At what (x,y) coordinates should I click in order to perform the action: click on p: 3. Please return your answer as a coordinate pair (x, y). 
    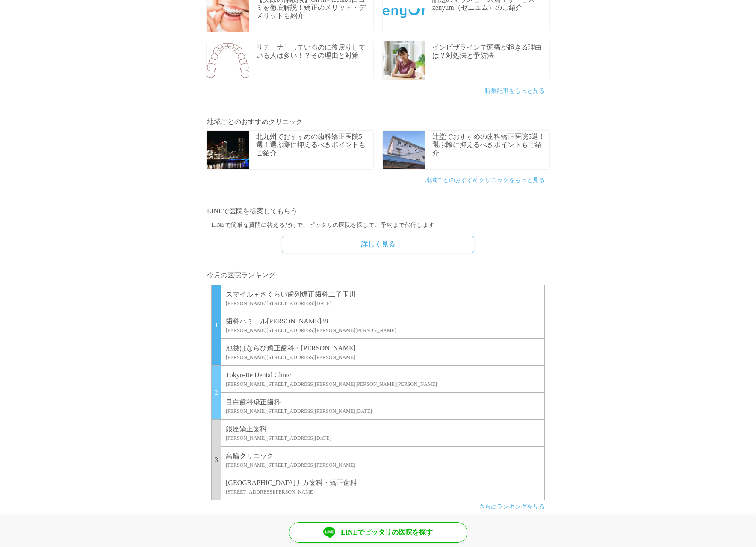
    Looking at the image, I should click on (216, 459).